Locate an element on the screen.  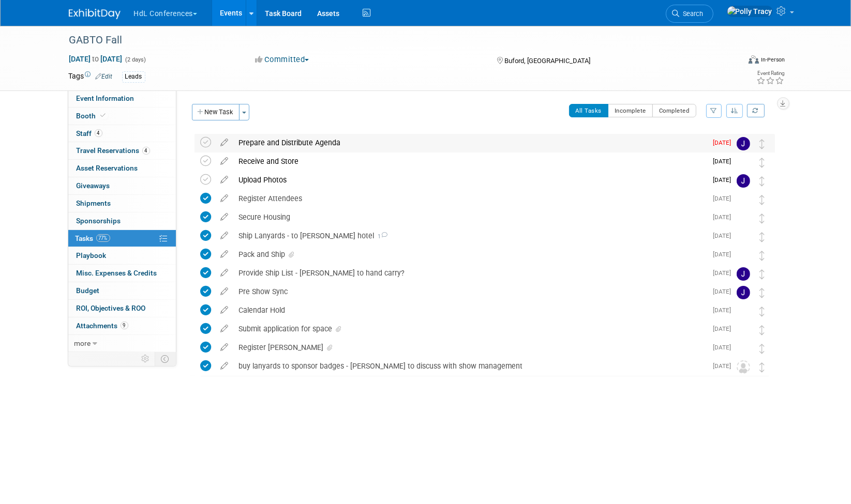
td: Personalize Event Tab Strip is located at coordinates (146, 359).